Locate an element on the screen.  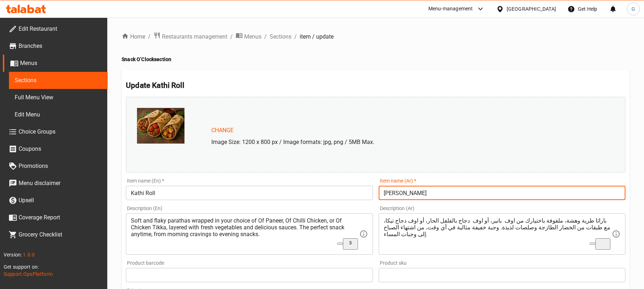
input: Enter name En is located at coordinates (249, 193).